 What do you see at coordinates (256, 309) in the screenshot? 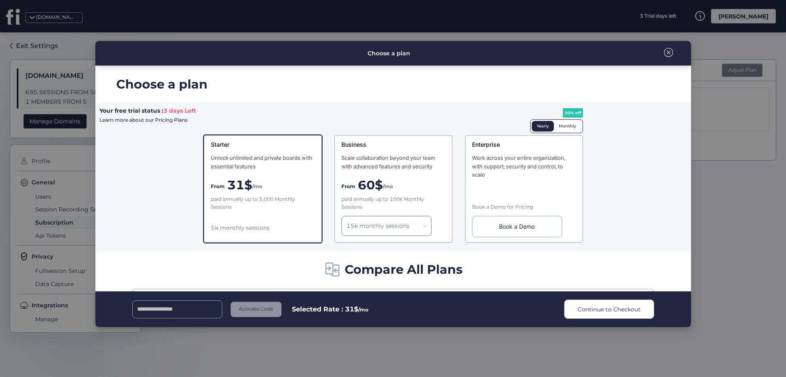
I see `button: Activate Code` at bounding box center [256, 309].